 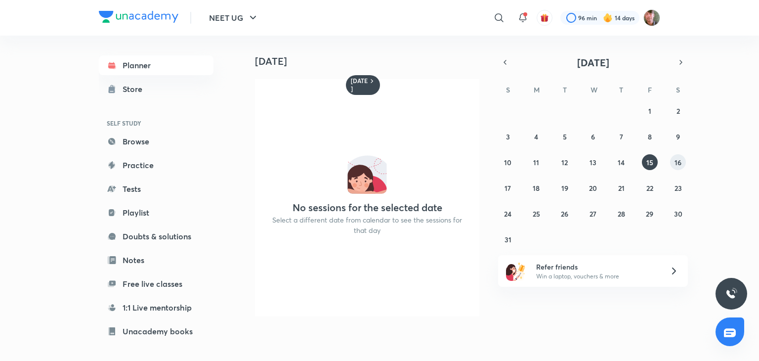 I want to click on abbr: August 2, 2025, so click(x=678, y=111).